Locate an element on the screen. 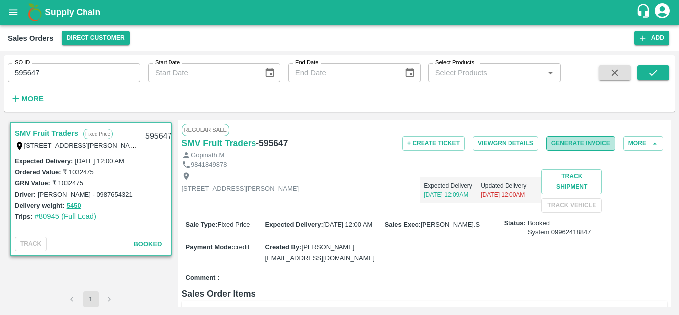 This screenshot has height=315, width=679. label: Trips: is located at coordinates (23, 216).